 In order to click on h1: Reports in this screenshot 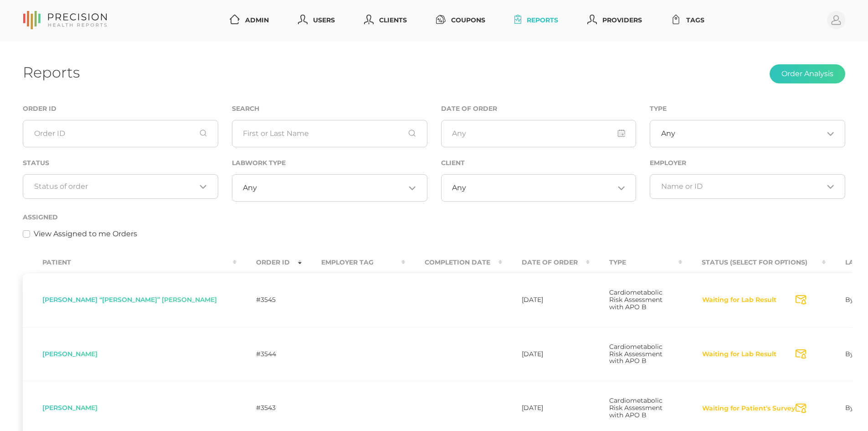, I will do `click(51, 72)`.